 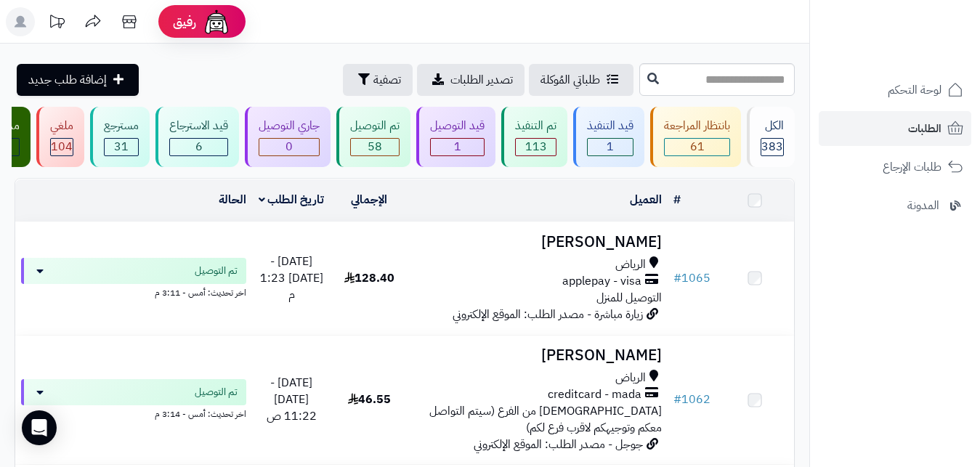 I want to click on div: تم التوصيل, so click(x=375, y=126).